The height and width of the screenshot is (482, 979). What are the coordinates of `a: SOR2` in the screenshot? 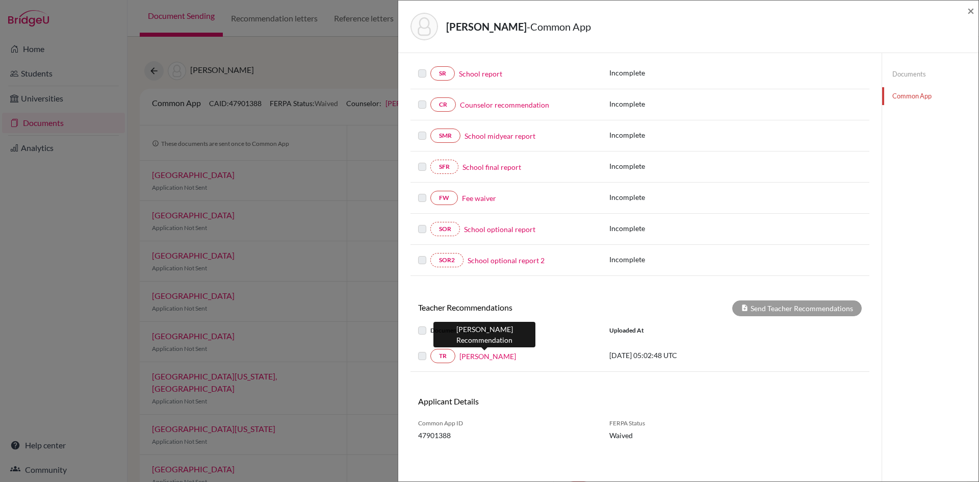 It's located at (447, 260).